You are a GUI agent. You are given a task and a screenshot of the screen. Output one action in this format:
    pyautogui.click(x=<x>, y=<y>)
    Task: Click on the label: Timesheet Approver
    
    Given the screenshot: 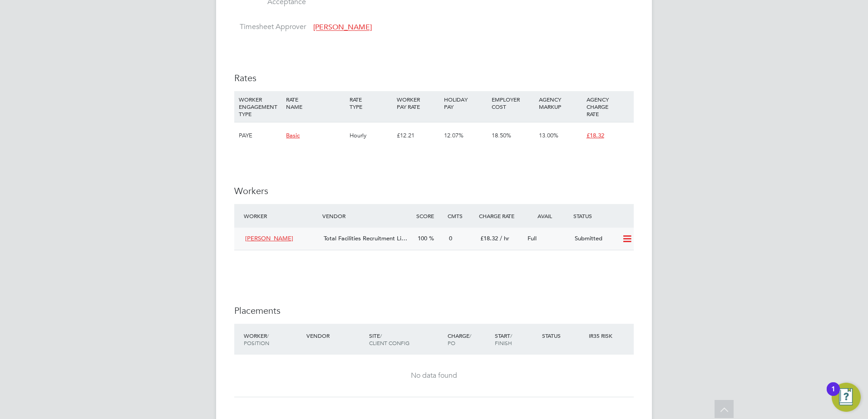 What is the action you would take?
    pyautogui.click(x=270, y=27)
    